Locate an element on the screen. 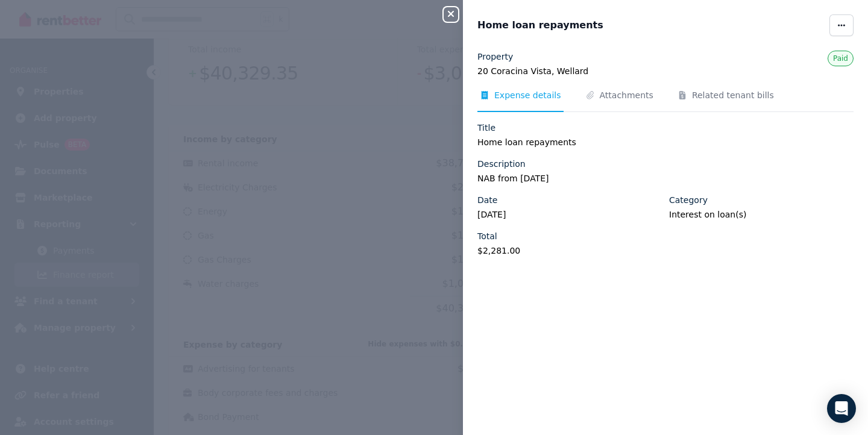 The width and height of the screenshot is (868, 435). label: Title is located at coordinates (487, 128).